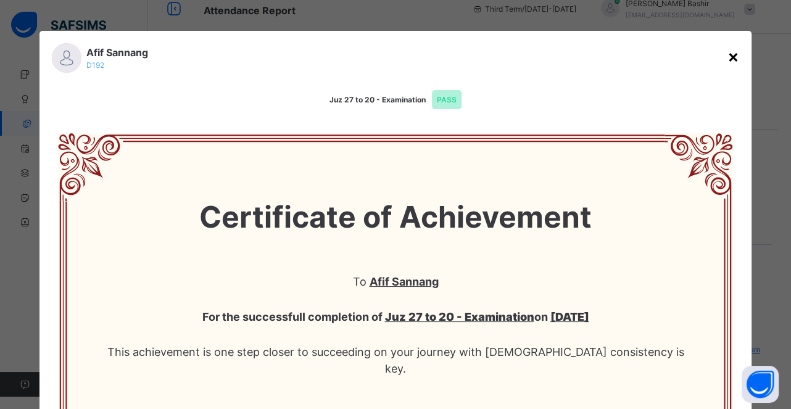 The width and height of the screenshot is (791, 409). What do you see at coordinates (404, 281) in the screenshot?
I see `b: Afif Sannang` at bounding box center [404, 281].